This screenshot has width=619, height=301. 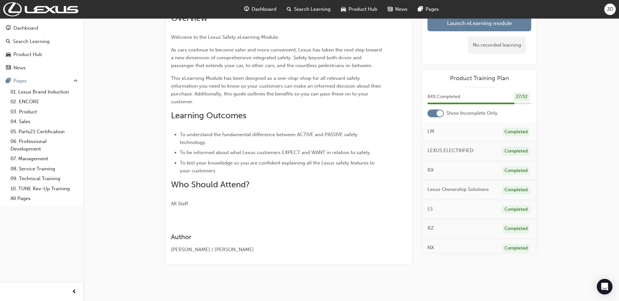 I want to click on span: RZ, so click(x=430, y=228).